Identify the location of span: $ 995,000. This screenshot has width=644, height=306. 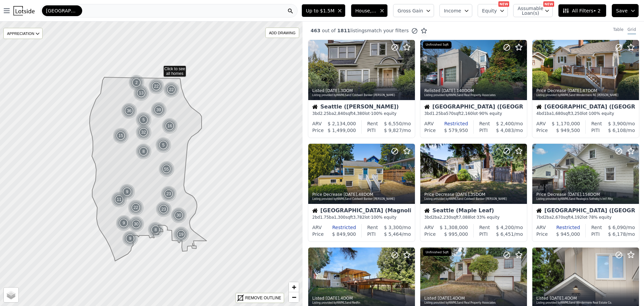
(456, 234).